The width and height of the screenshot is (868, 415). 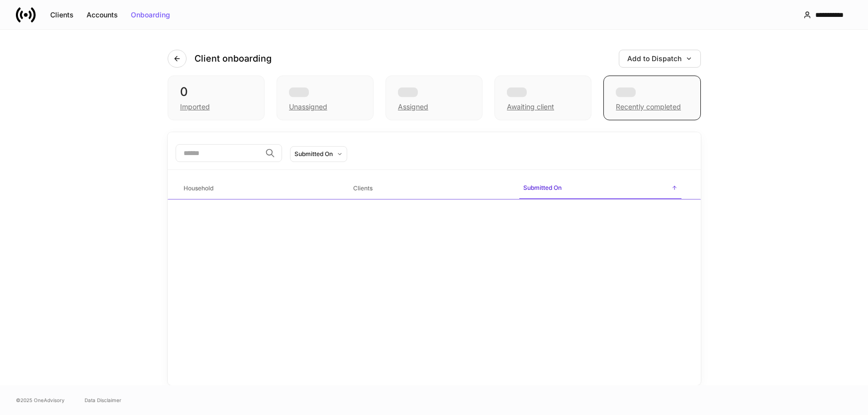 What do you see at coordinates (62, 15) in the screenshot?
I see `div: Clients` at bounding box center [62, 15].